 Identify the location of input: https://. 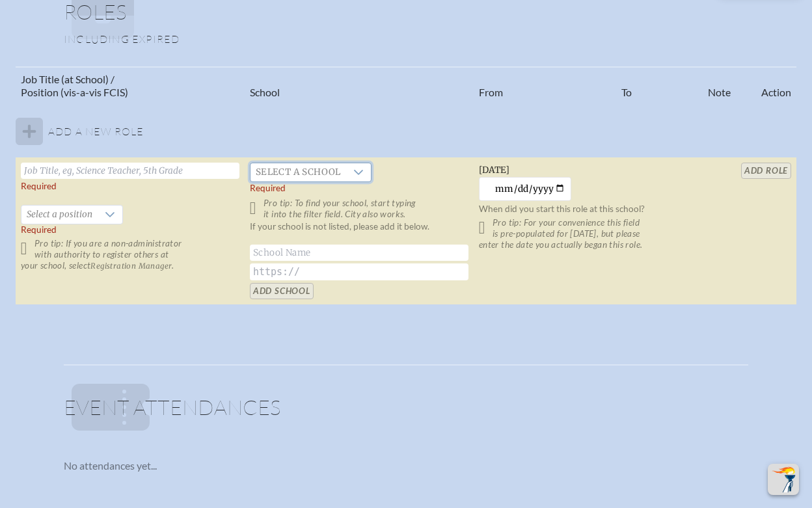
(359, 272).